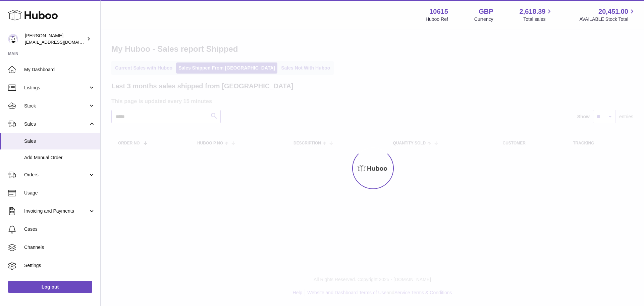 This screenshot has width=644, height=306. I want to click on span: Listings, so click(56, 87).